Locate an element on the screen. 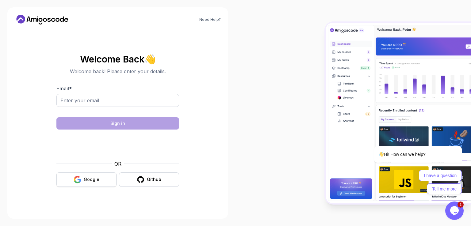 The height and width of the screenshot is (226, 471). label: Email * is located at coordinates (64, 89).